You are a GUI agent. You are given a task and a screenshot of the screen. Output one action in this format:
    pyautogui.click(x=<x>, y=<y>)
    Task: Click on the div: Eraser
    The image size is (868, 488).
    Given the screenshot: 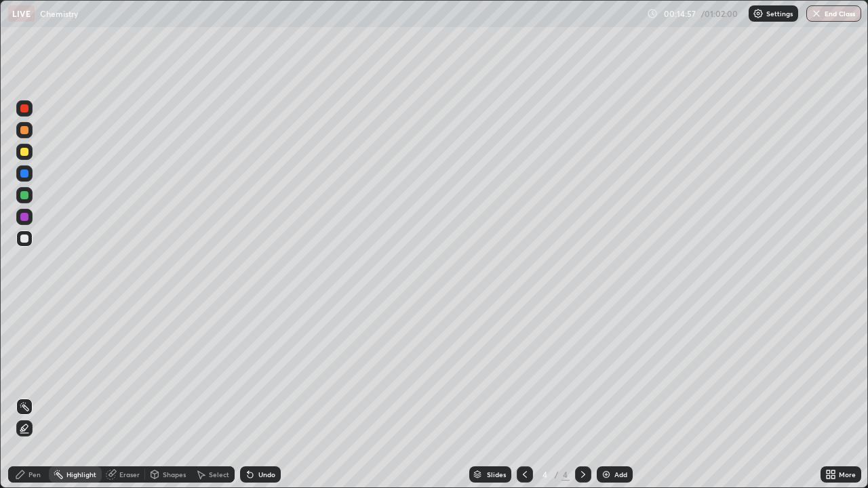 What is the action you would take?
    pyautogui.click(x=129, y=475)
    